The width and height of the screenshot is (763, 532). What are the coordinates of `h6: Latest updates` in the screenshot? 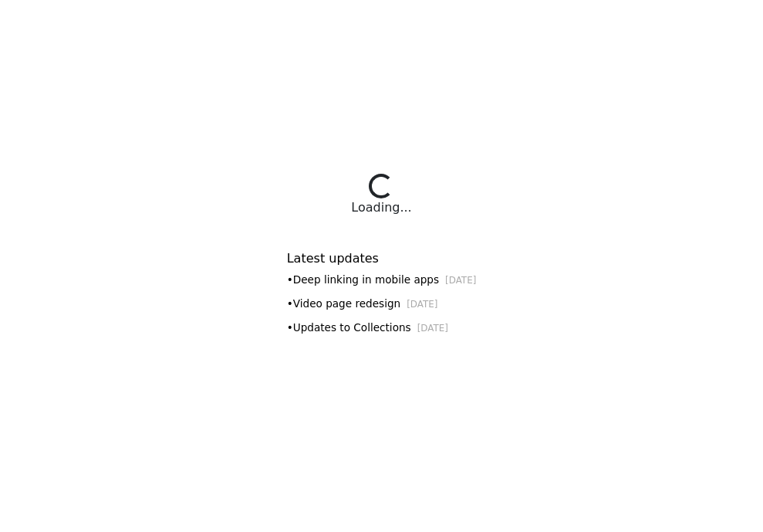 It's located at (382, 258).